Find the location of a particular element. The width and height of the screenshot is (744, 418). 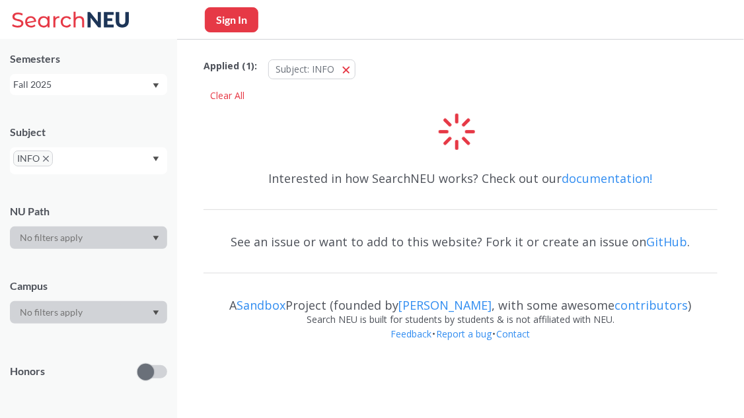

span: Applied ( 1 ): is located at coordinates (230, 66).